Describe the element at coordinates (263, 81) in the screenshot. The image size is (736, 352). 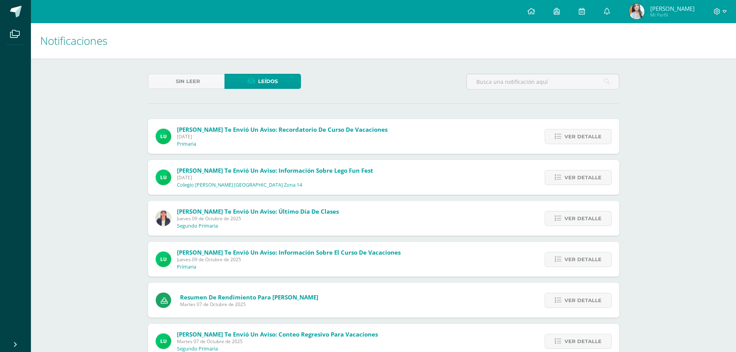
I see `a: Leídos` at that location.